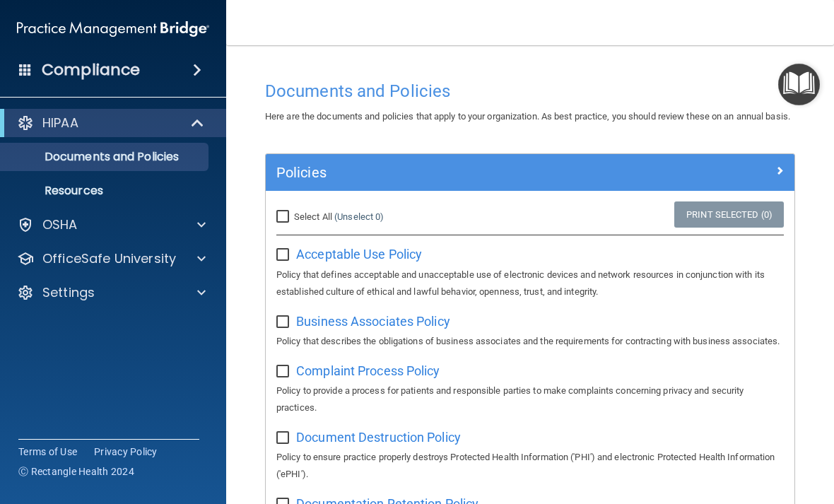 This screenshot has height=504, width=834. Describe the element at coordinates (111, 225) in the screenshot. I see `a: OSHA` at that location.